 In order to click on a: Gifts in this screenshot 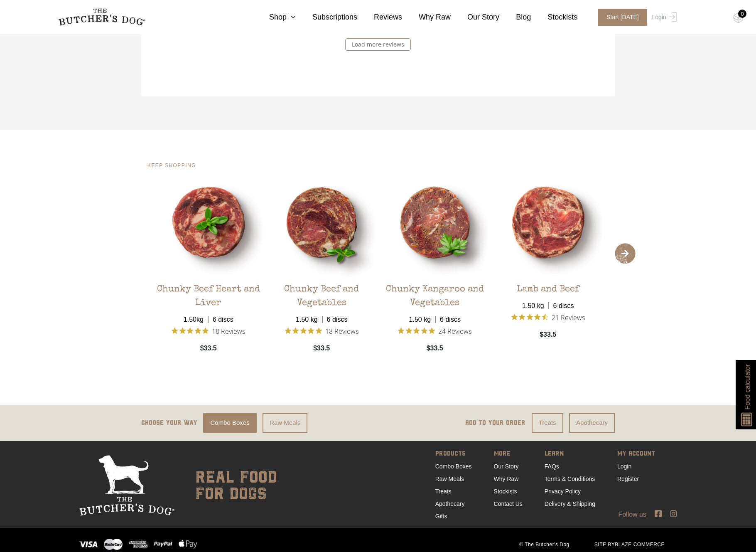, I will do `click(441, 516)`.